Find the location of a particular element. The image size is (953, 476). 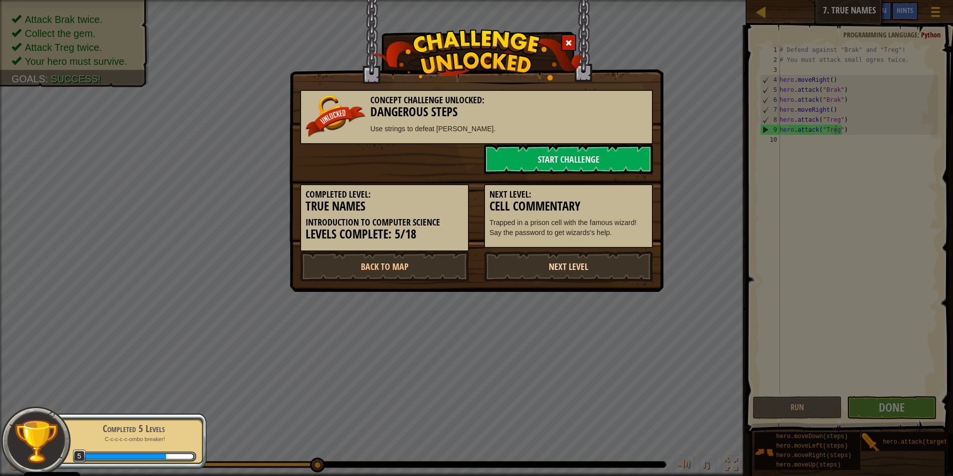

h5: Completed Level: is located at coordinates (384, 194).